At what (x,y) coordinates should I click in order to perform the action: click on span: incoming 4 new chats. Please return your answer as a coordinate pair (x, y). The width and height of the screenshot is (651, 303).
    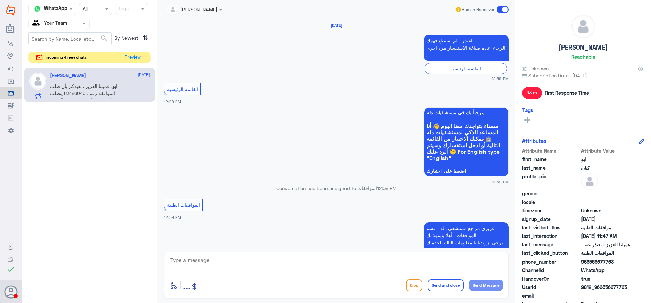
    Looking at the image, I should click on (66, 57).